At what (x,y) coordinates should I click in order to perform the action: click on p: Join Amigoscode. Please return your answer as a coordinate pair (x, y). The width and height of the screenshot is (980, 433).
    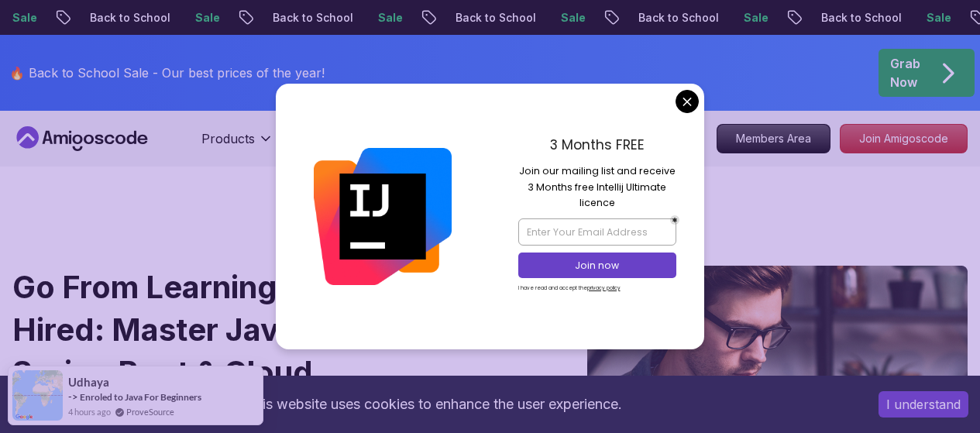
    Looking at the image, I should click on (903, 139).